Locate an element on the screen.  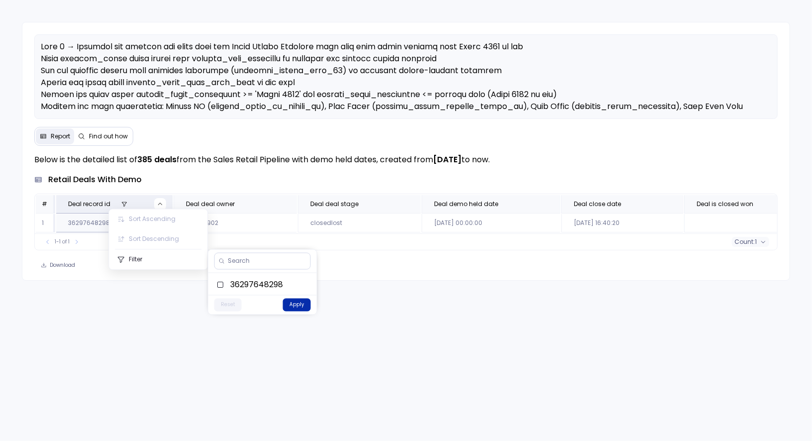
p: Below is the detailed list of from the Sales Retail Pipeline with demo held dates, created from t... is located at coordinates (406, 160).